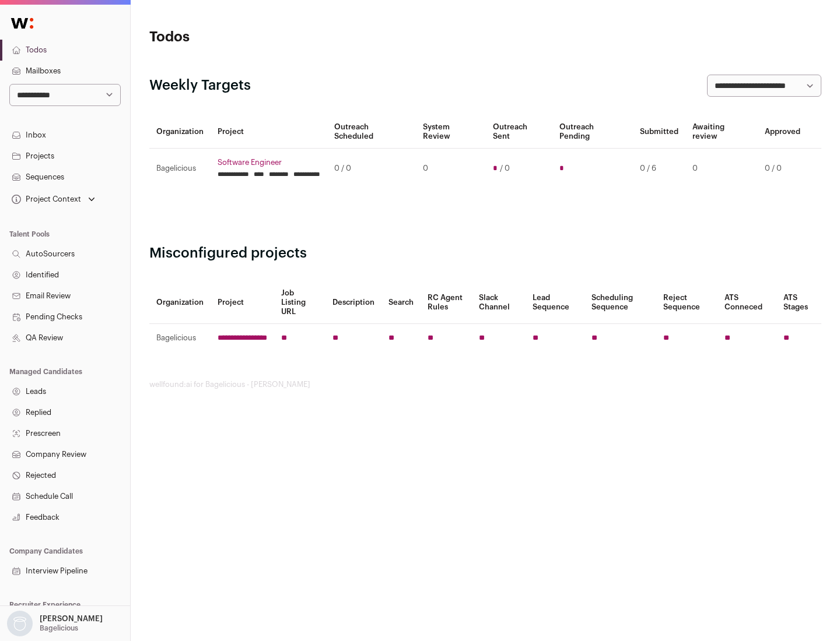  Describe the element at coordinates (519, 131) in the screenshot. I see `th: Outreach Sent` at that location.